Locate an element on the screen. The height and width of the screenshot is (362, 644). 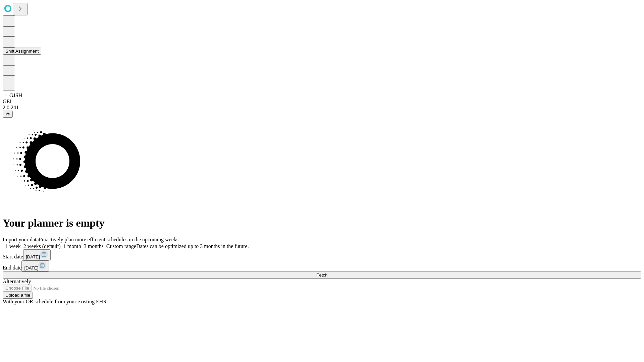
span: Custom range is located at coordinates (121, 246).